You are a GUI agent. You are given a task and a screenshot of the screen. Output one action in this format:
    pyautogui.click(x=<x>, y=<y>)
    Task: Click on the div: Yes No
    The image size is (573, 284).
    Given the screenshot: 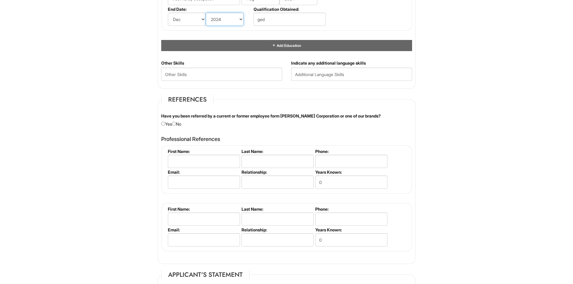 What is the action you would take?
    pyautogui.click(x=287, y=120)
    